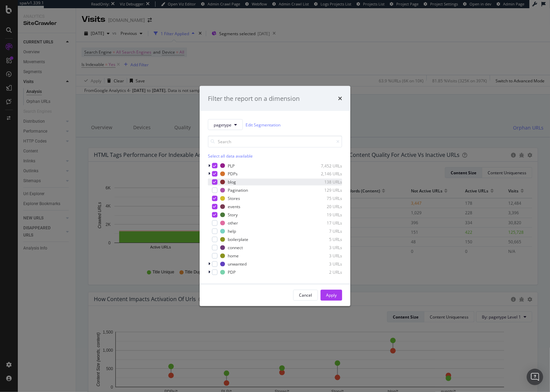 This screenshot has height=392, width=550. Describe the element at coordinates (232, 174) in the screenshot. I see `div: PDPs` at that location.